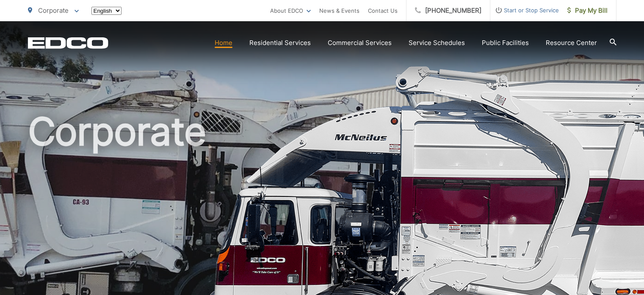 This screenshot has width=644, height=295. What do you see at coordinates (290, 10) in the screenshot?
I see `a: About EDCO` at bounding box center [290, 10].